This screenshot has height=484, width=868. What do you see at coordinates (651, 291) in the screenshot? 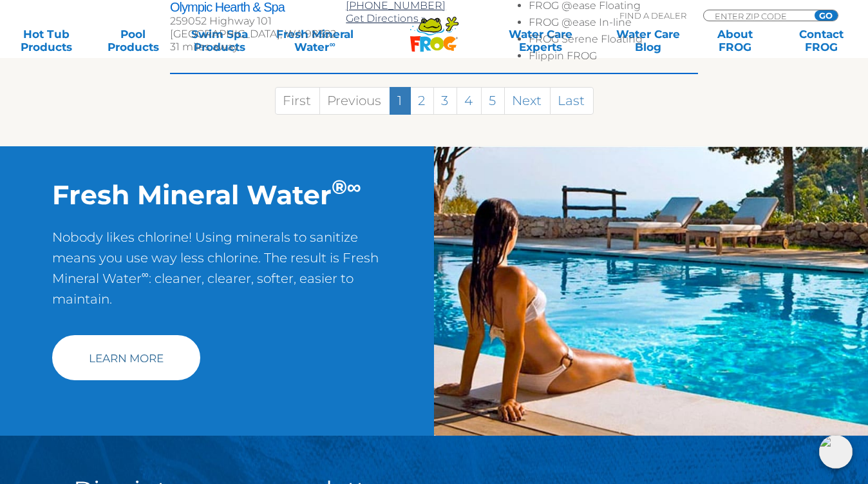
I see `img: img-truth-about-salt-fpo` at bounding box center [651, 291].